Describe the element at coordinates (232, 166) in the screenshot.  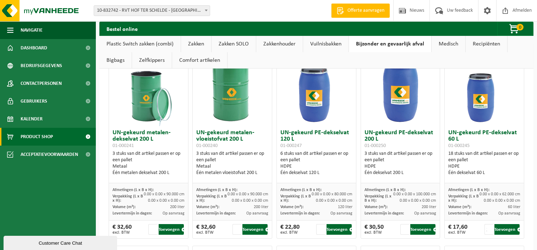
I see `div: Metaal` at that location.